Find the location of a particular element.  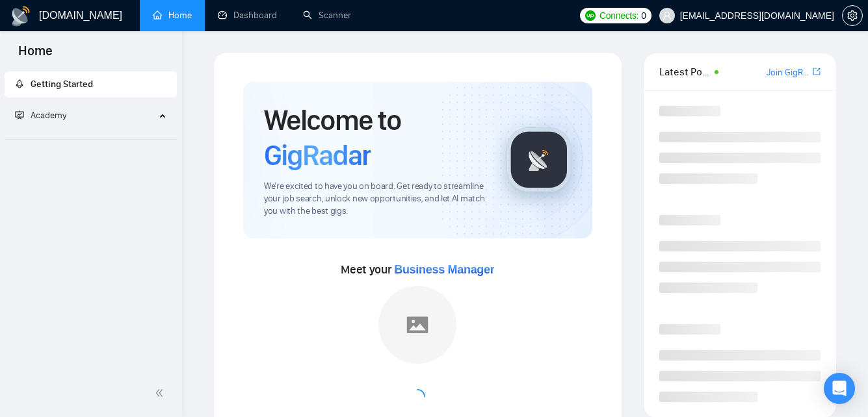

a: homeHome is located at coordinates (172, 15).